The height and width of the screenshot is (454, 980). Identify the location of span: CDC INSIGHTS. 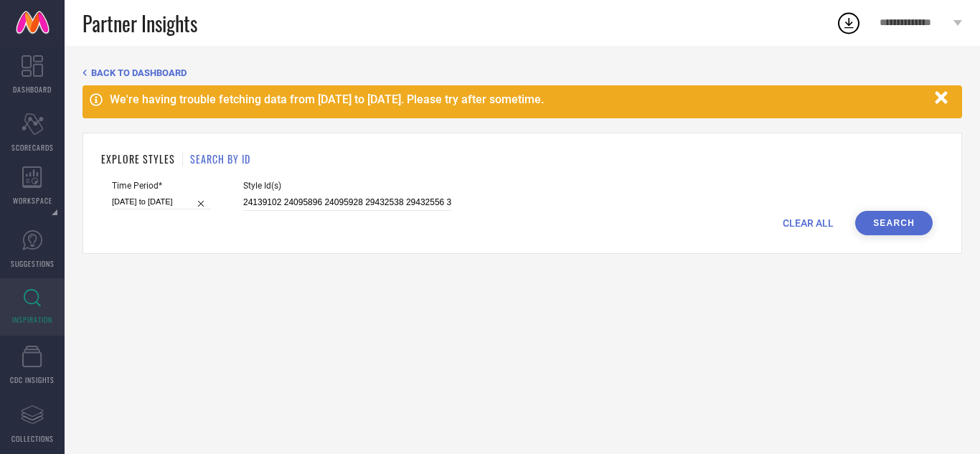
(33, 379).